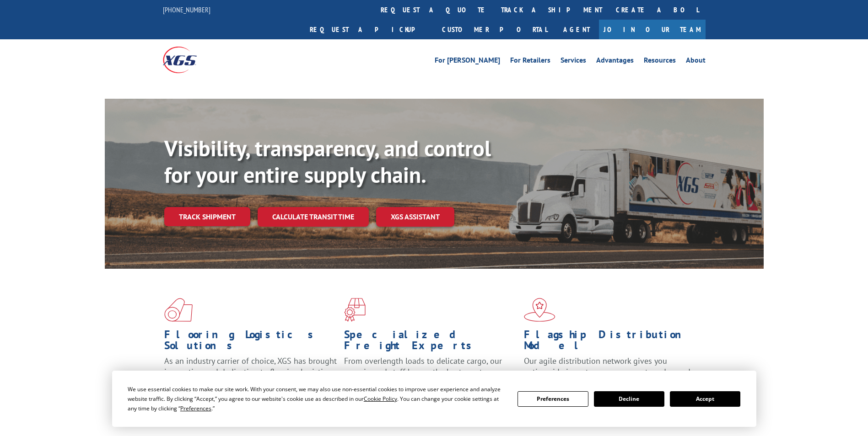 The image size is (868, 436). Describe the element at coordinates (553, 399) in the screenshot. I see `button: Preferences` at that location.